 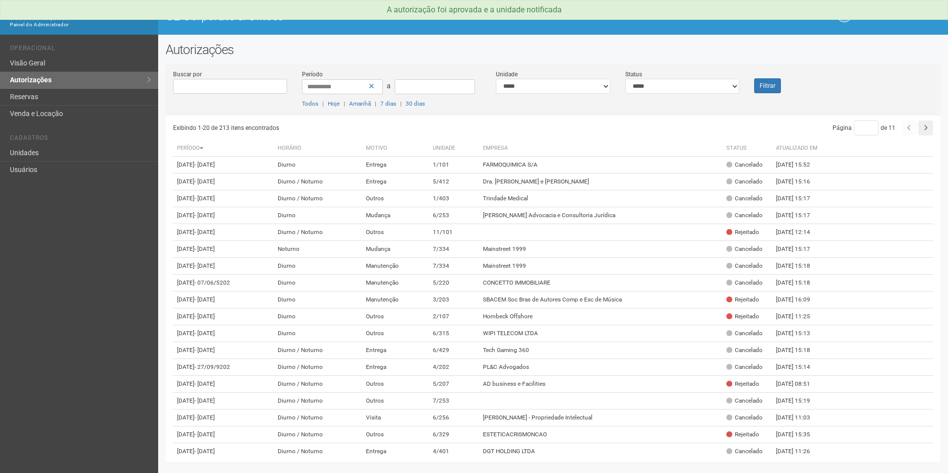 I want to click on span: - 27/09/9202, so click(x=212, y=367).